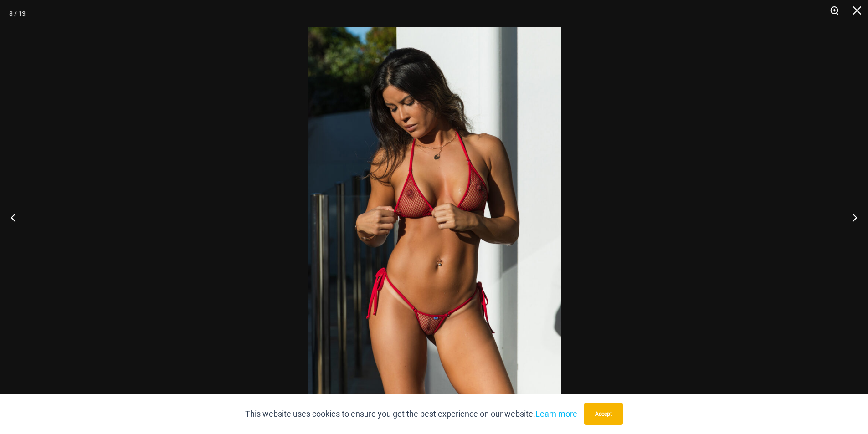 The height and width of the screenshot is (434, 868). Describe the element at coordinates (434, 217) in the screenshot. I see `img: Summer Storm Red 312 Tri Top 456 Micro 01` at that location.